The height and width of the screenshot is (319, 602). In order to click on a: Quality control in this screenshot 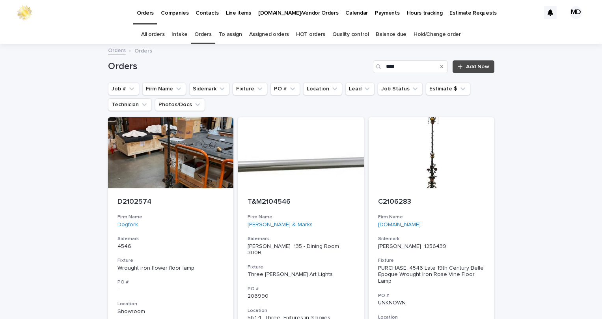, I will do `click(351, 34)`.